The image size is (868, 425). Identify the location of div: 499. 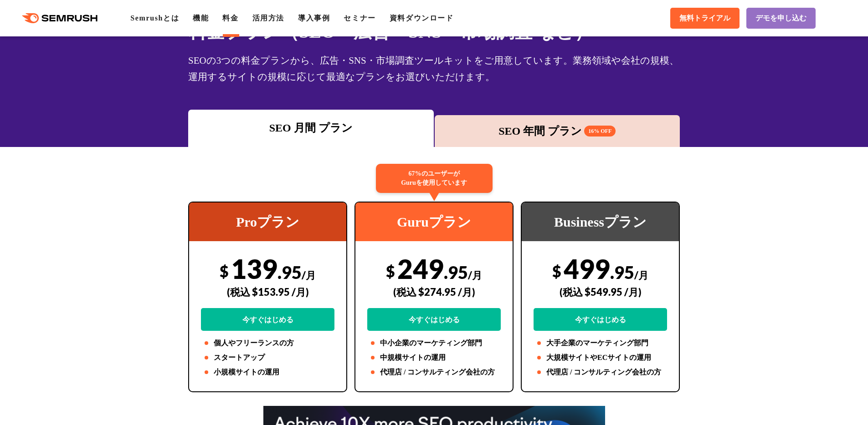
(600, 292).